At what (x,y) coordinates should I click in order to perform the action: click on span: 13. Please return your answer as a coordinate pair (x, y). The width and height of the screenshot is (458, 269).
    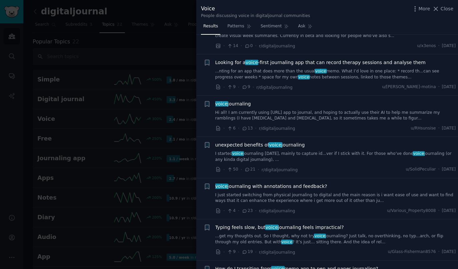
    Looking at the image, I should click on (247, 128).